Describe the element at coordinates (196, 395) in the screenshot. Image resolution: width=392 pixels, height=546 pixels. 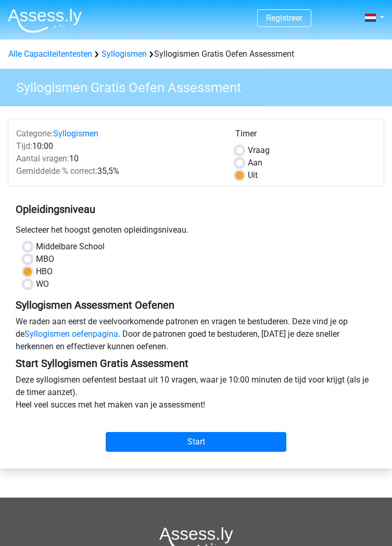
I see `div: Deze syllogismen oefentest bestaat uit 10 vragen, waar je 10:00 minuten de tijd voor krijgt (als ...` at that location.